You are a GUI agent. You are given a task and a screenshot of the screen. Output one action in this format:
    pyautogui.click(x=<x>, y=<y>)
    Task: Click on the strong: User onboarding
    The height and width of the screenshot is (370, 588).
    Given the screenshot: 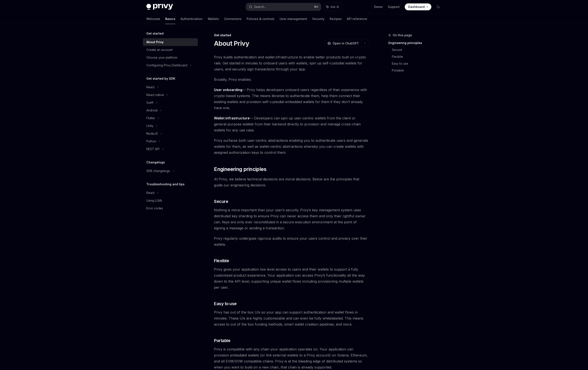 What is the action you would take?
    pyautogui.click(x=228, y=90)
    